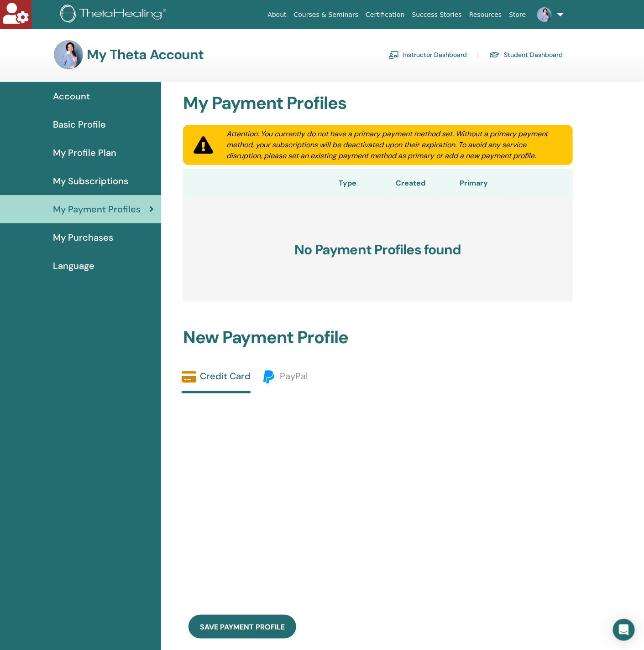 The height and width of the screenshot is (650, 644). What do you see at coordinates (115, 15) in the screenshot?
I see `img: logo.png` at bounding box center [115, 15].